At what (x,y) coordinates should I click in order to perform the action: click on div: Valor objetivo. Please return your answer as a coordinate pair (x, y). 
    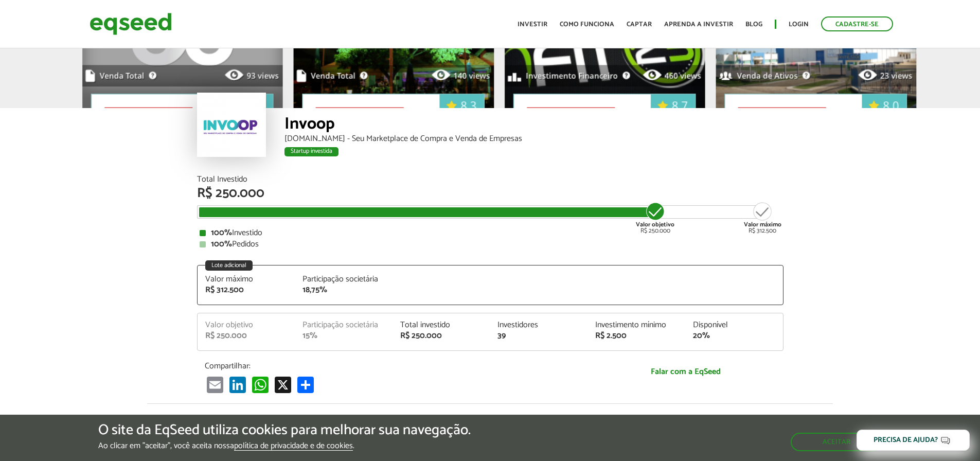
    Looking at the image, I should click on (247, 325).